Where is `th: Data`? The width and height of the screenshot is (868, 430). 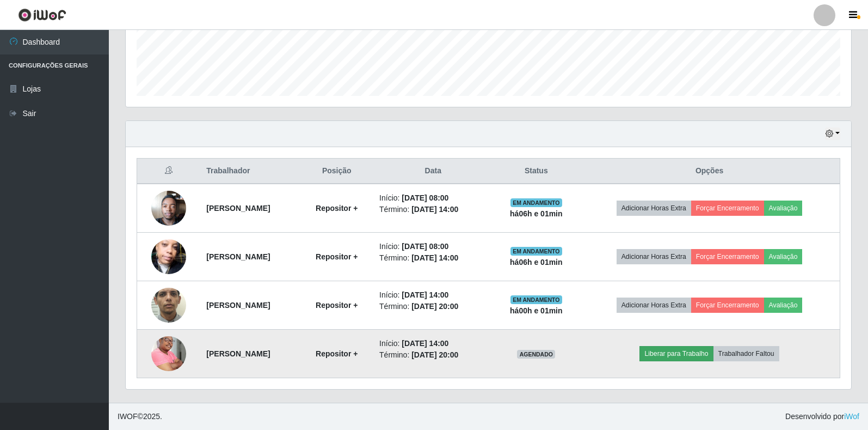 th: Data is located at coordinates (433, 171).